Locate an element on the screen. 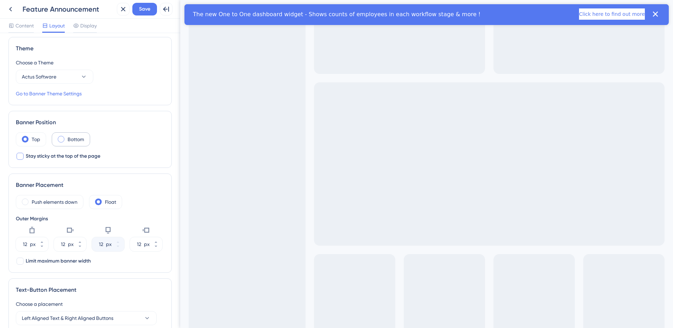 This screenshot has height=328, width=673. span: Limit maximum banner width is located at coordinates (58, 261).